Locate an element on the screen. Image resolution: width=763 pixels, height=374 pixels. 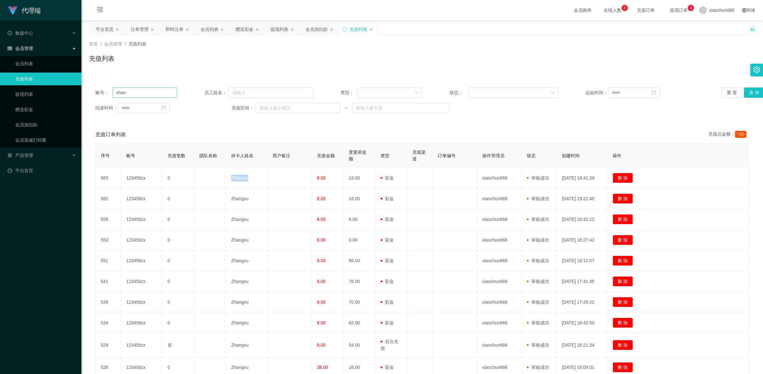
td: 16.00 is located at coordinates (360, 198).